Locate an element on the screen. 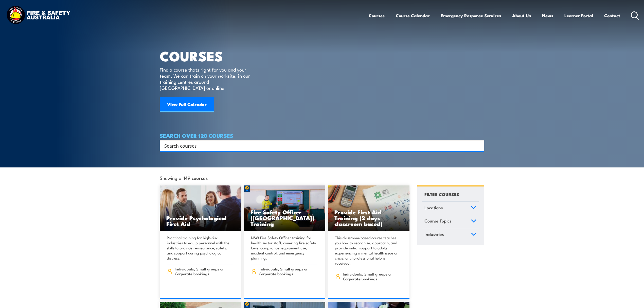 The height and width of the screenshot is (308, 644). h1: COURSES is located at coordinates (208, 56).